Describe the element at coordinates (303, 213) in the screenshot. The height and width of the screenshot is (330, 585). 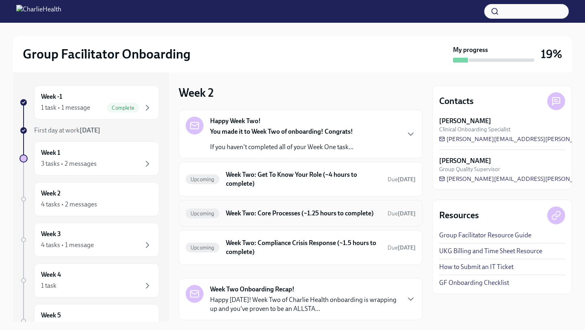
I see `h6: Week Two: Core Processes (~1.25 hours to complete)` at that location.